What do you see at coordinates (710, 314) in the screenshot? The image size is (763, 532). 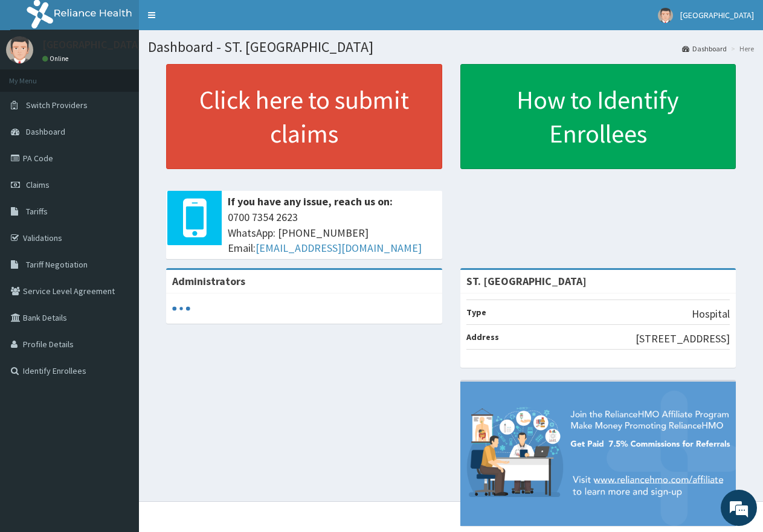 I see `p: Hospital` at bounding box center [710, 314].